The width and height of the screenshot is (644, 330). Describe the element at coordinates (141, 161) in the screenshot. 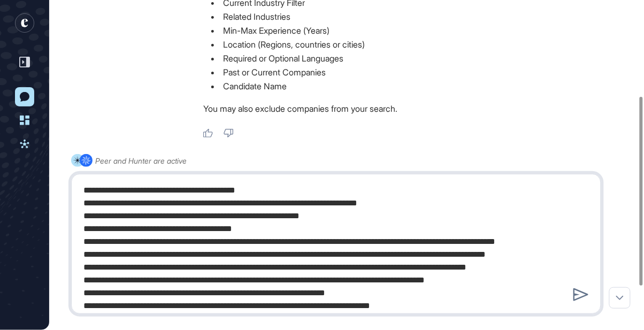

I see `div: Peer and Hunter are active` at that location.